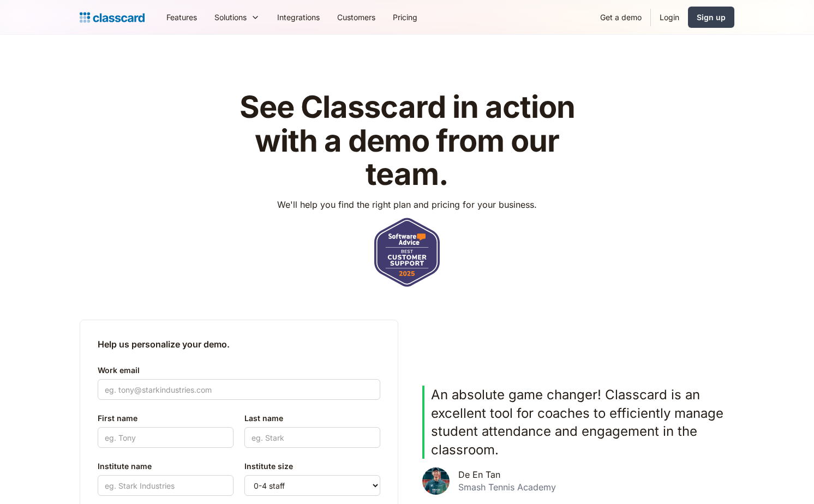  Describe the element at coordinates (239, 344) in the screenshot. I see `h2: Help us personalize your demo.` at that location.